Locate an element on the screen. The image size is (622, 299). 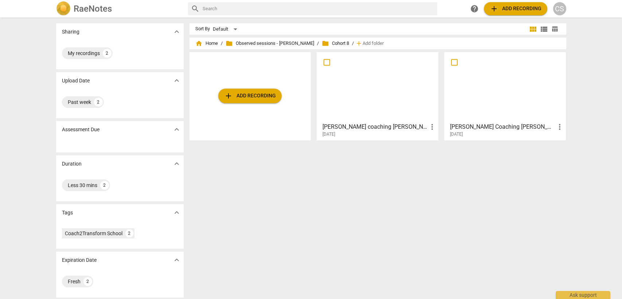
div: Ask support is located at coordinates (583, 295).